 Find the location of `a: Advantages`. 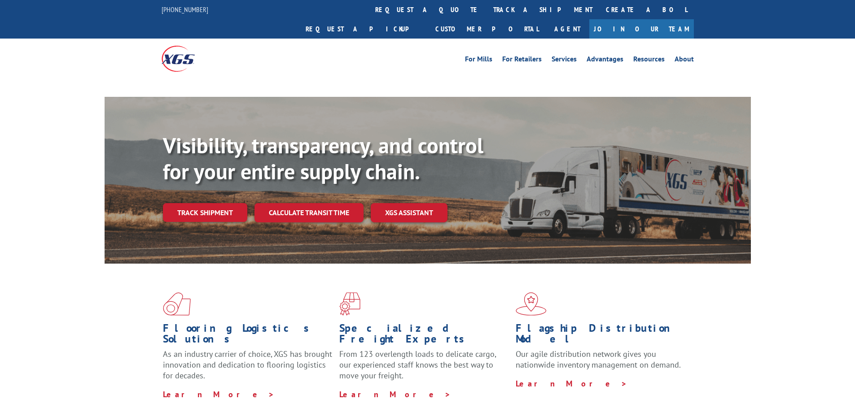

a: Advantages is located at coordinates (605, 61).